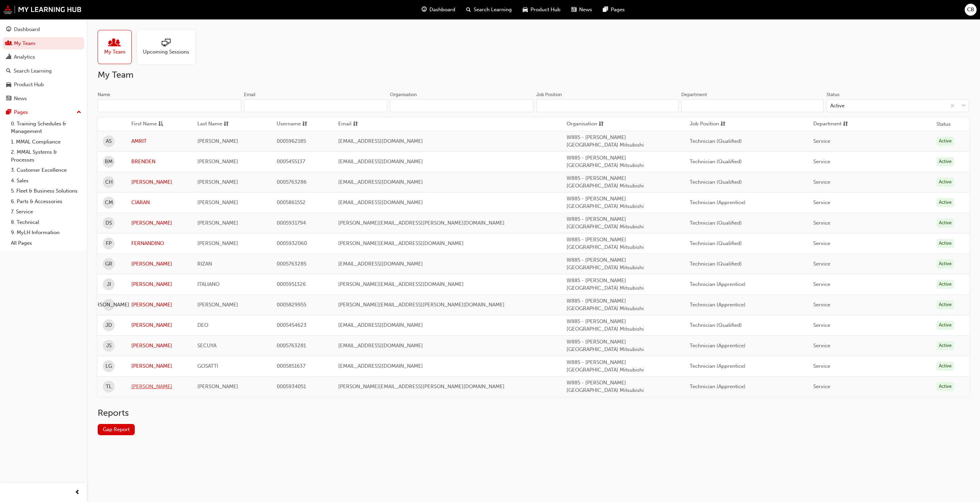 This screenshot has height=502, width=980. What do you see at coordinates (9, 99) in the screenshot?
I see `span: news-icon` at bounding box center [9, 99].